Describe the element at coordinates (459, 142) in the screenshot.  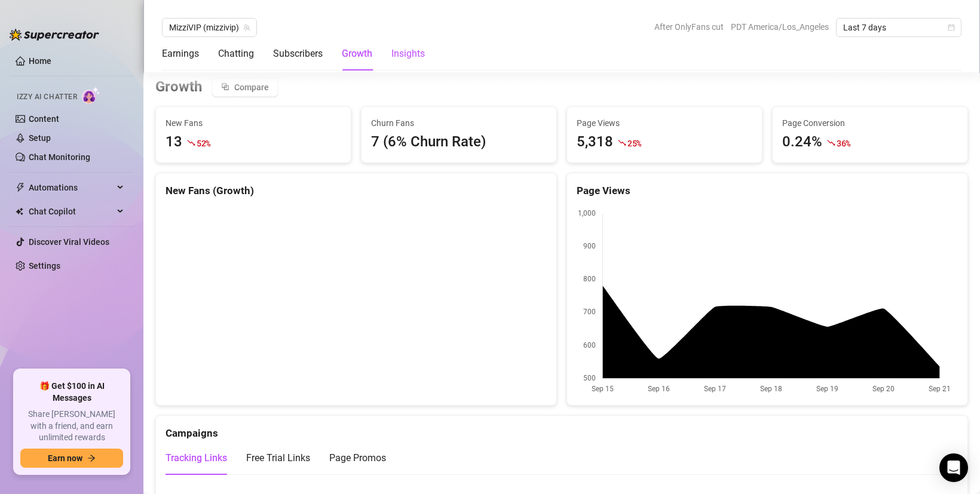
I see `div: 7 (6% Churn Rate)` at that location.